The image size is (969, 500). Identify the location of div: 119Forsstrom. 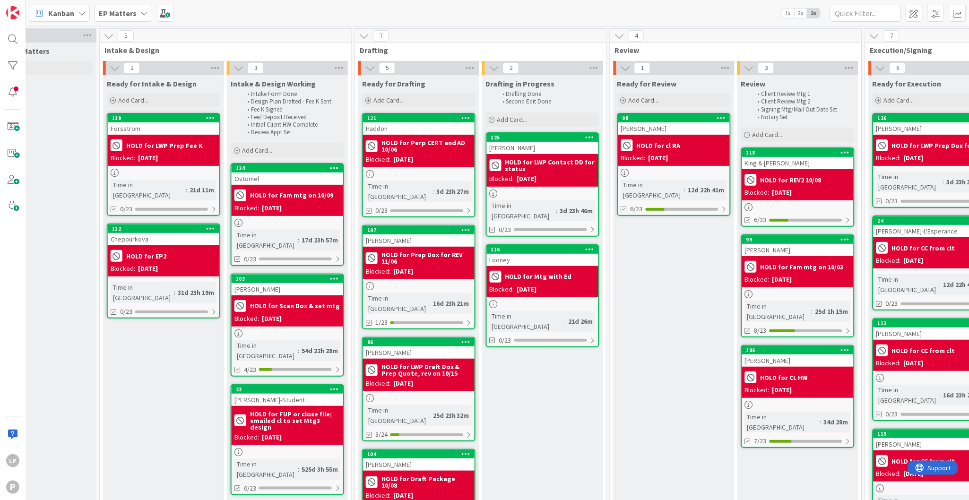
(164, 124).